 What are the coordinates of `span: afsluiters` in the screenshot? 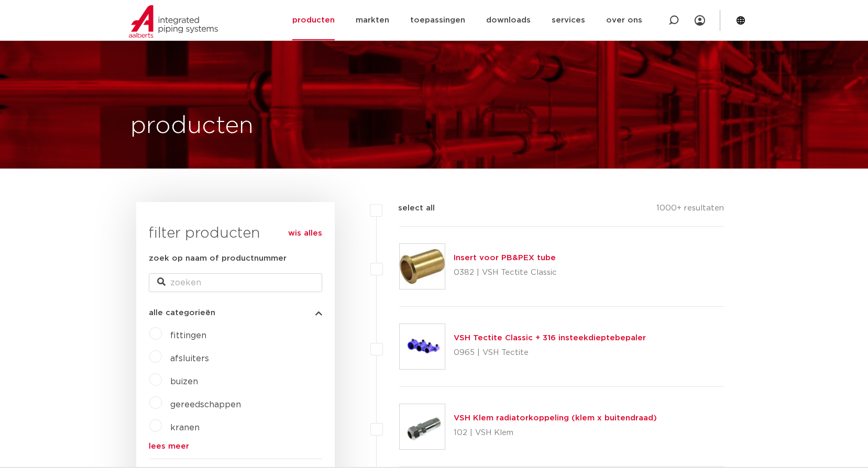 It's located at (190, 358).